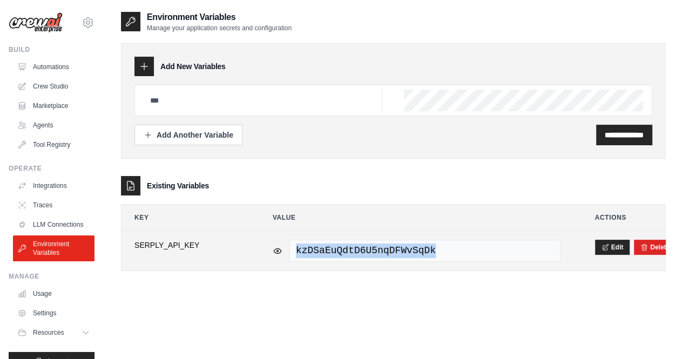  I want to click on a: Traces, so click(53, 205).